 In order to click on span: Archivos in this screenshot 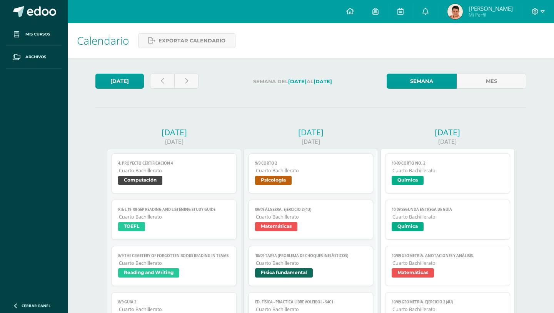, I will do `click(36, 57)`.